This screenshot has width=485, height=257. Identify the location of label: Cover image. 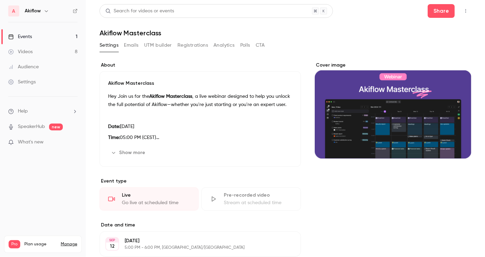
(393, 65).